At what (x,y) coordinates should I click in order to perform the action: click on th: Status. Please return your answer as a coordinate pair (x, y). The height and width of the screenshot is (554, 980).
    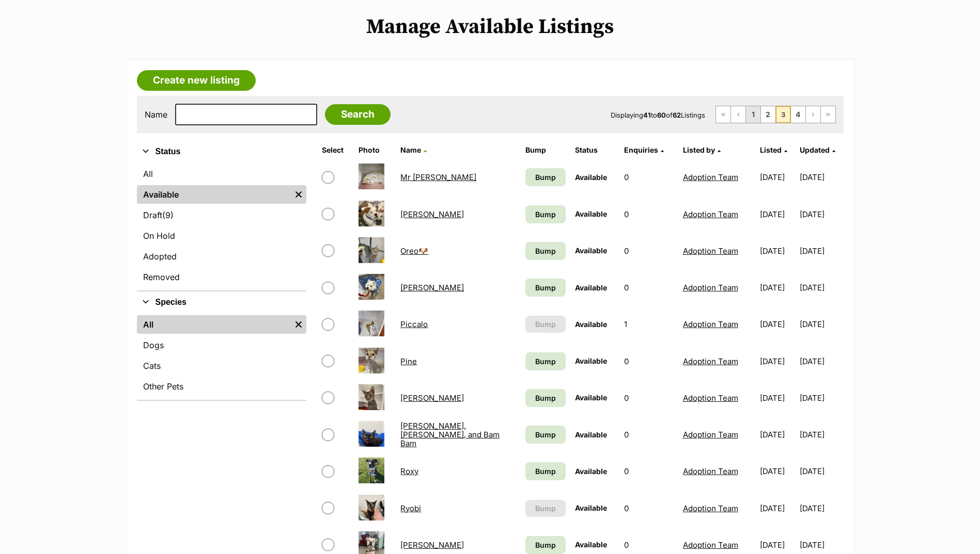
    Looking at the image, I should click on (594, 150).